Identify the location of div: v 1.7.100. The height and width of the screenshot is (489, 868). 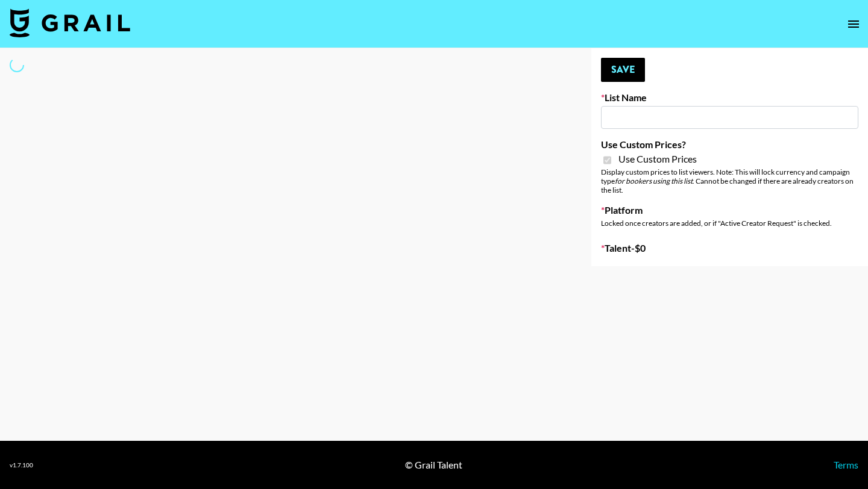
(21, 465).